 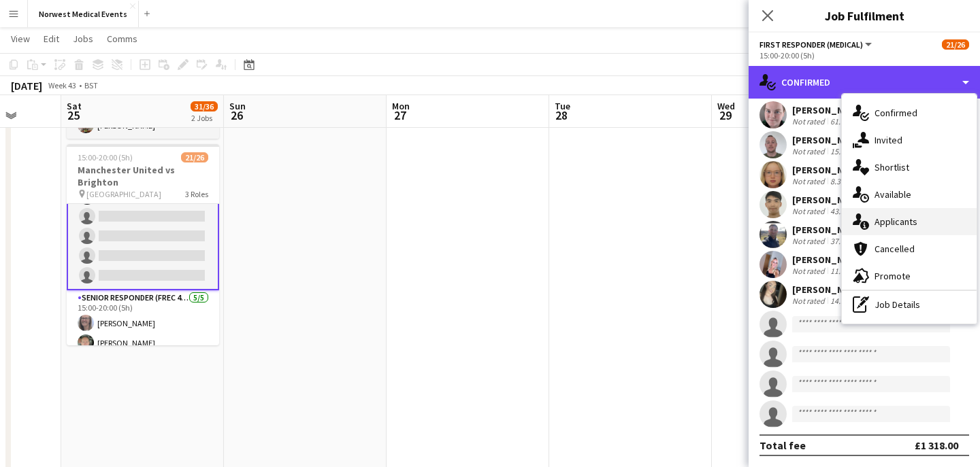 What do you see at coordinates (888, 140) in the screenshot?
I see `span: Invited` at bounding box center [888, 140].